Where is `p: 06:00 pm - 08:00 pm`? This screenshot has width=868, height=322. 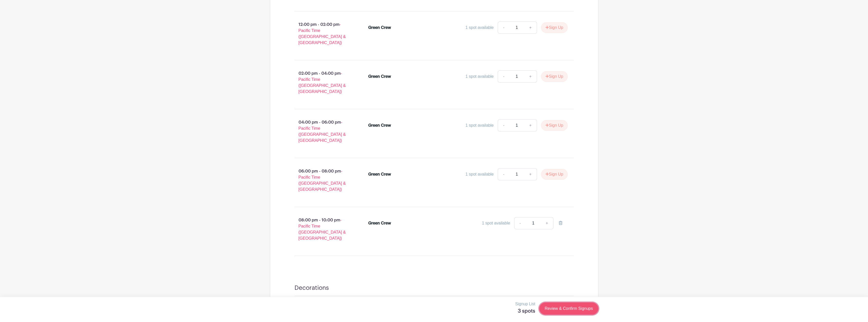 p: 06:00 pm - 08:00 pm is located at coordinates (323, 181).